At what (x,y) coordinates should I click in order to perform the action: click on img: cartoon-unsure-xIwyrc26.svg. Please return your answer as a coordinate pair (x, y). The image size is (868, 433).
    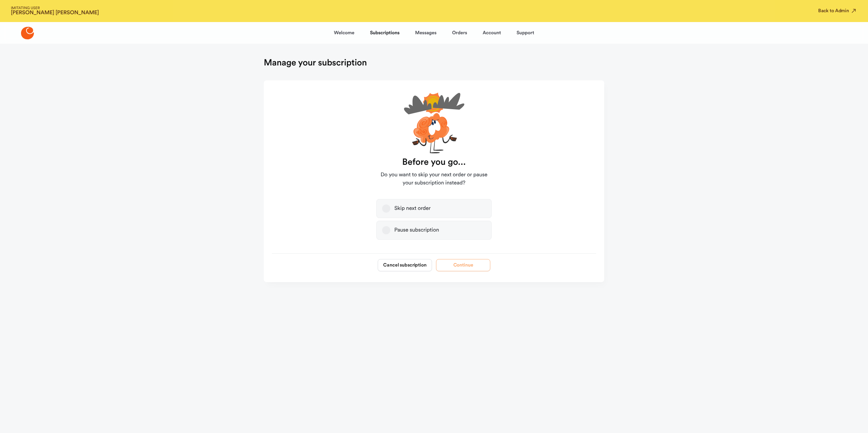
    Looking at the image, I should click on (434, 123).